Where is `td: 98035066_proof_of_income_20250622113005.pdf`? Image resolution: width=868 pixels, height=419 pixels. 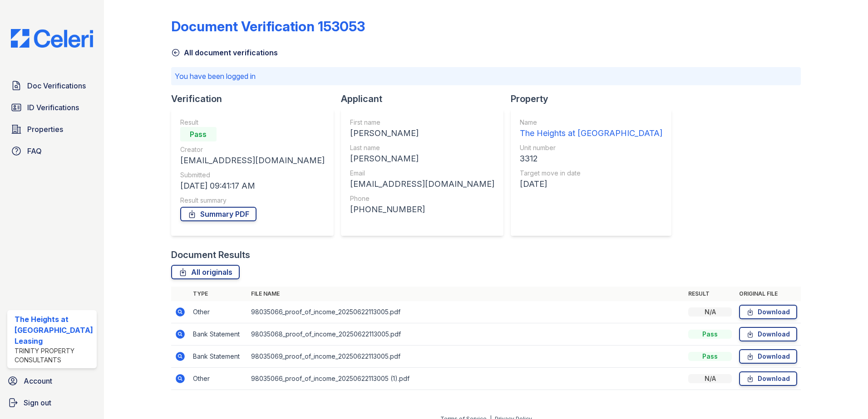 td: 98035066_proof_of_income_20250622113005.pdf is located at coordinates (466, 312).